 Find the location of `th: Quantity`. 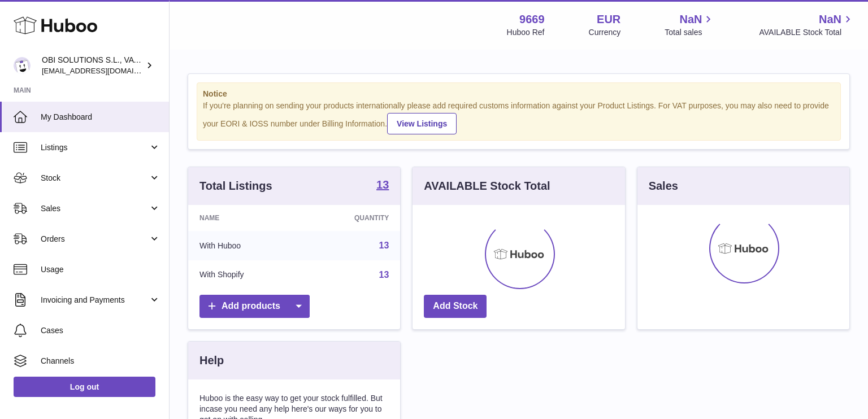

th: Quantity is located at coordinates (351, 218).